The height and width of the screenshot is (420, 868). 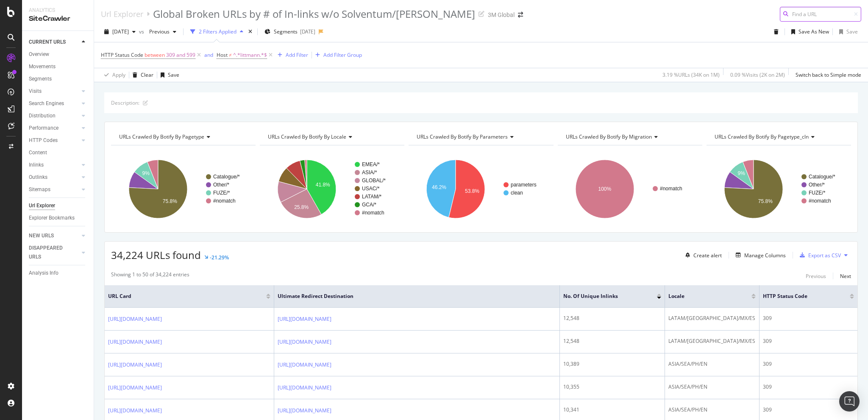 I want to click on div: Save As New, so click(x=814, y=31).